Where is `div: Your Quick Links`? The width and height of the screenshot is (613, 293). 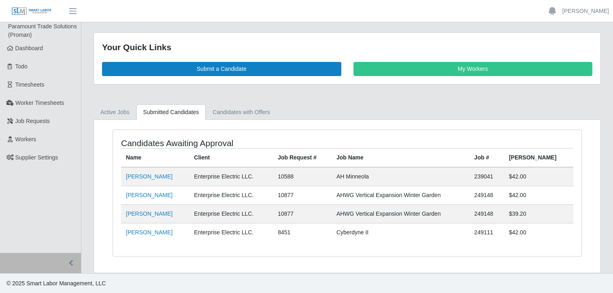 div: Your Quick Links is located at coordinates (347, 47).